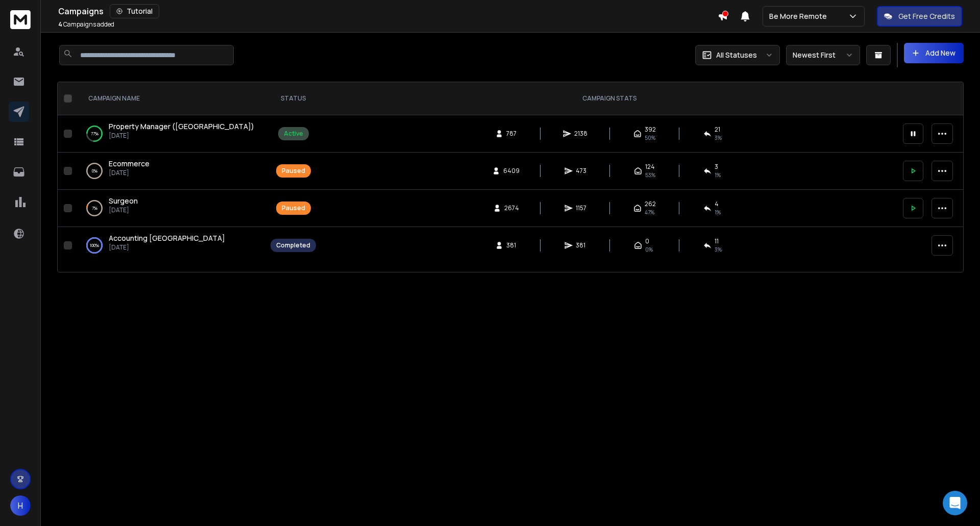 The image size is (980, 526). What do you see at coordinates (21, 505) in the screenshot?
I see `span: H` at bounding box center [21, 505].